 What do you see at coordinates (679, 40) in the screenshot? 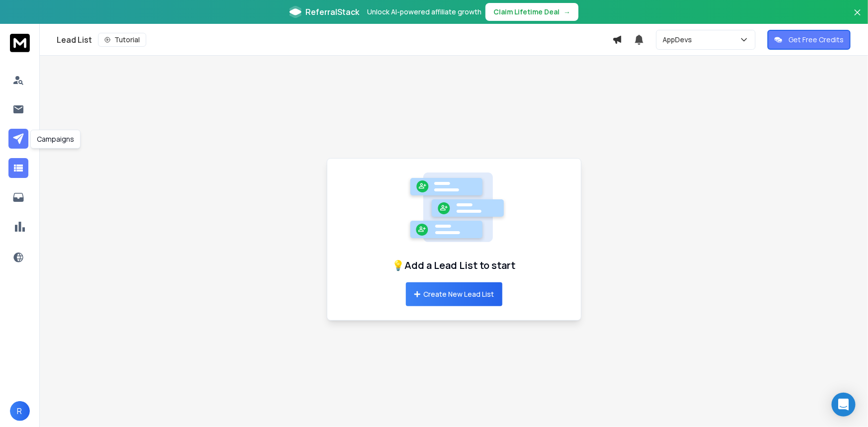
I see `p: AppDevs` at bounding box center [679, 40].